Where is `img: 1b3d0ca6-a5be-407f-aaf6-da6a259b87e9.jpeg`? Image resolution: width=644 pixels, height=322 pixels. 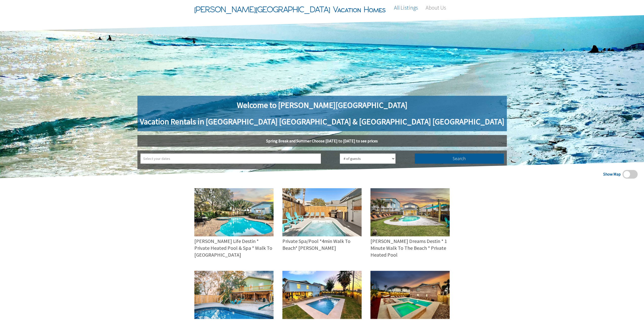 img: 1b3d0ca6-a5be-407f-aaf6-da6a259b87e9.jpeg is located at coordinates (410, 295).